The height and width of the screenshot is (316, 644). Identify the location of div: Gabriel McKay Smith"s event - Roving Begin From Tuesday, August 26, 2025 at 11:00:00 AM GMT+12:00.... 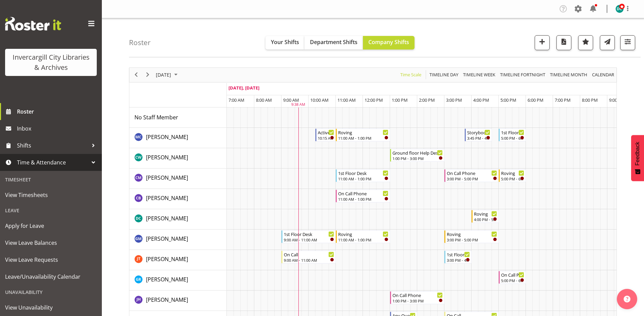
(363, 237).